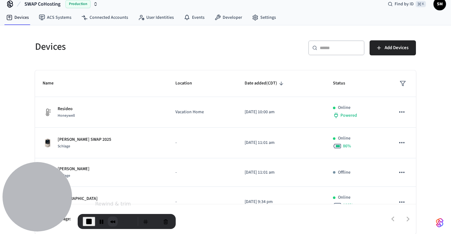 This screenshot has height=234, width=451. Describe the element at coordinates (343, 83) in the screenshot. I see `span: Status` at that location.